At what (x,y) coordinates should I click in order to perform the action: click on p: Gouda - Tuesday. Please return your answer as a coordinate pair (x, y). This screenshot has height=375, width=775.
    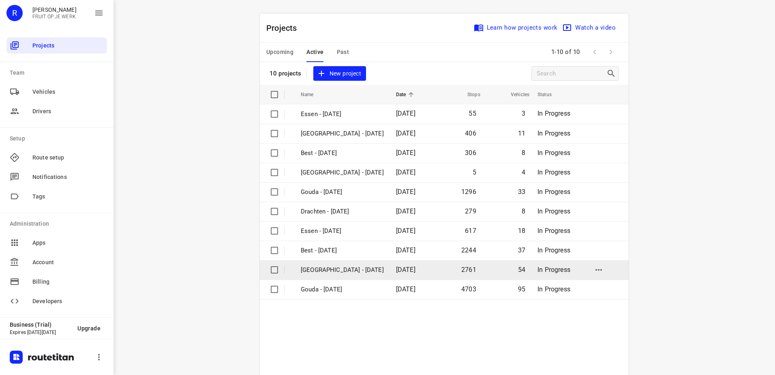
    Looking at the image, I should click on (342, 192).